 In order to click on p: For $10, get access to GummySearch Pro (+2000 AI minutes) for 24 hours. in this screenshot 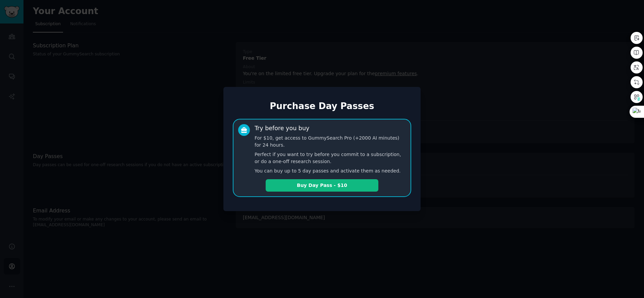, I will do `click(330, 142)`.